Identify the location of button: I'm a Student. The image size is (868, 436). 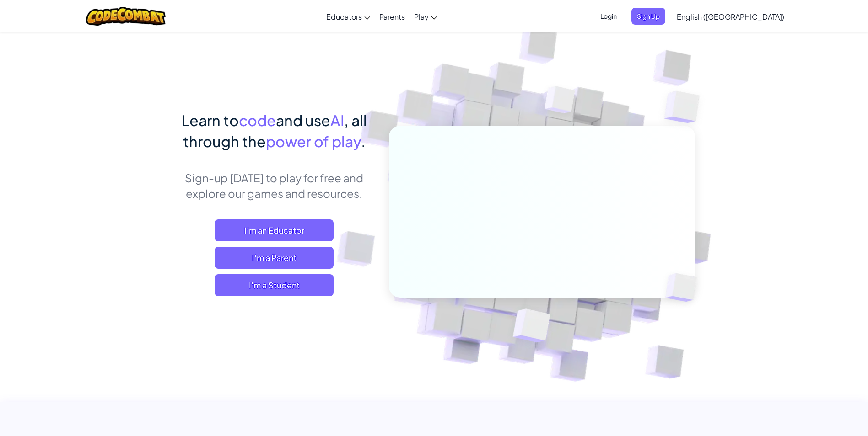
(274, 285).